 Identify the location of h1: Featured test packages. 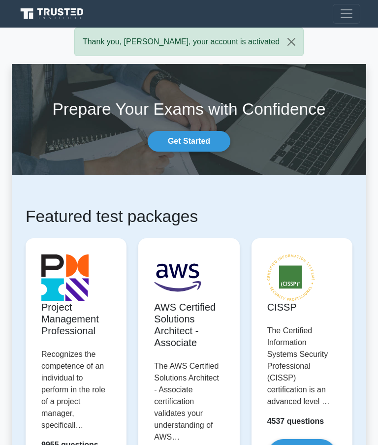
(189, 217).